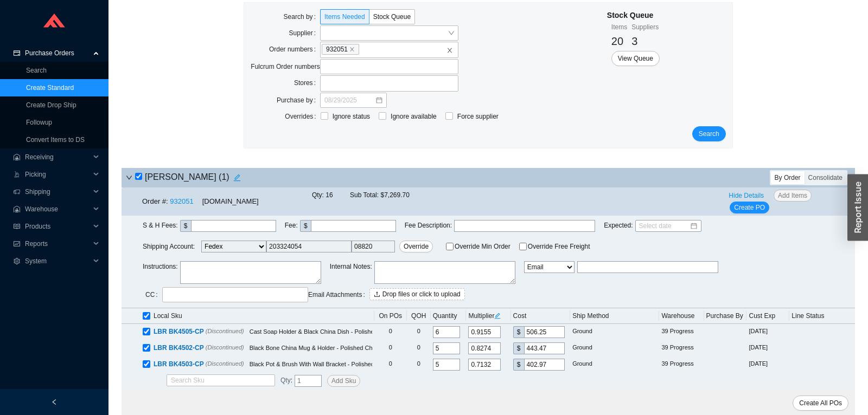 This screenshot has height=415, width=868. Describe the element at coordinates (767, 316) in the screenshot. I see `th: Cust Exp` at that location.